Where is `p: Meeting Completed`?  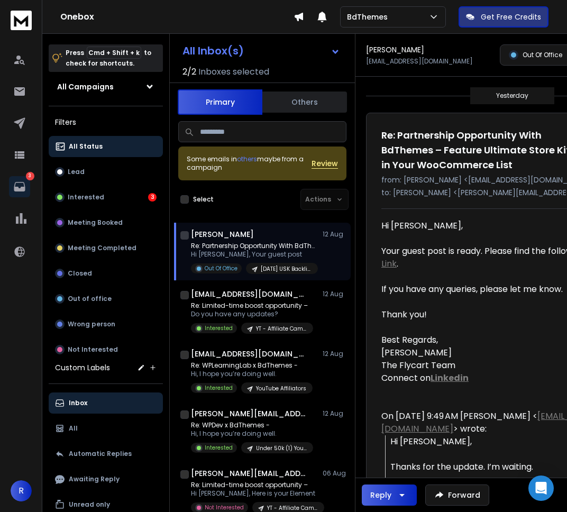 p: Meeting Completed is located at coordinates (102, 248).